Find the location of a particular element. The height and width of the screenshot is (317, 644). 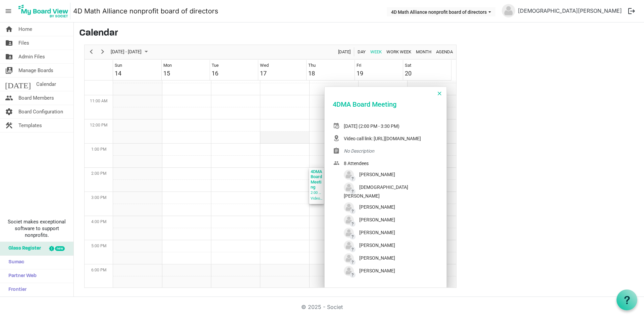

div: next period is located at coordinates (103, 52).